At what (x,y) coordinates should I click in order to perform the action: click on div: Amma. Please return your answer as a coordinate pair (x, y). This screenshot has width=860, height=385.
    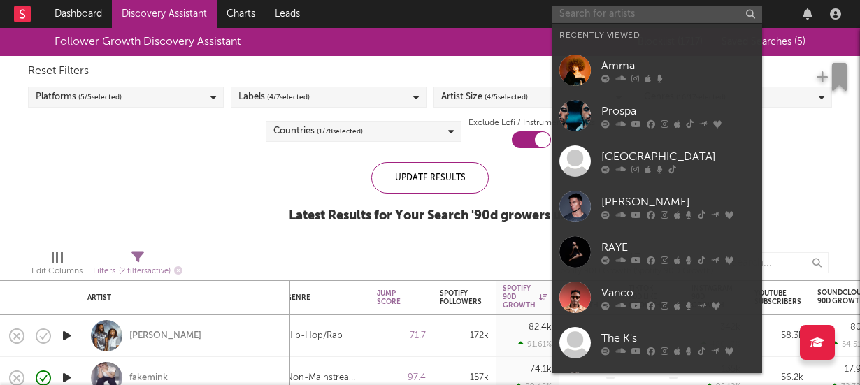
    Looking at the image, I should click on (678, 66).